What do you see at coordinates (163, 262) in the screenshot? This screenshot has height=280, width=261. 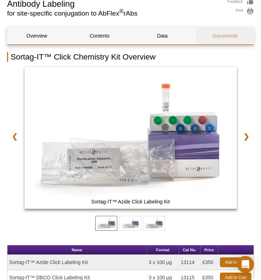 I see `td: 3 x 100 µg` at bounding box center [163, 262].